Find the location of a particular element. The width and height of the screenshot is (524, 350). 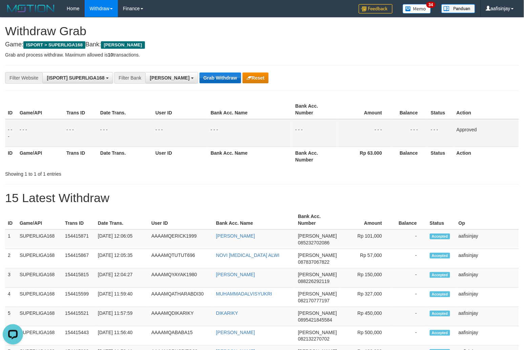

td: Rp 101,000 is located at coordinates (366, 240).